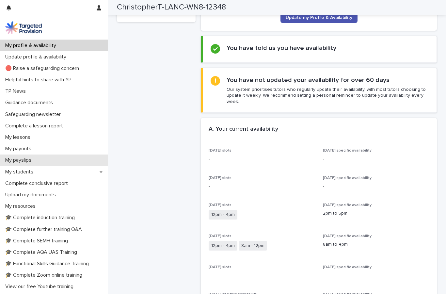 This screenshot has height=294, width=446. What do you see at coordinates (41, 218) in the screenshot?
I see `p: 🎓 Complete induction training` at bounding box center [41, 218].